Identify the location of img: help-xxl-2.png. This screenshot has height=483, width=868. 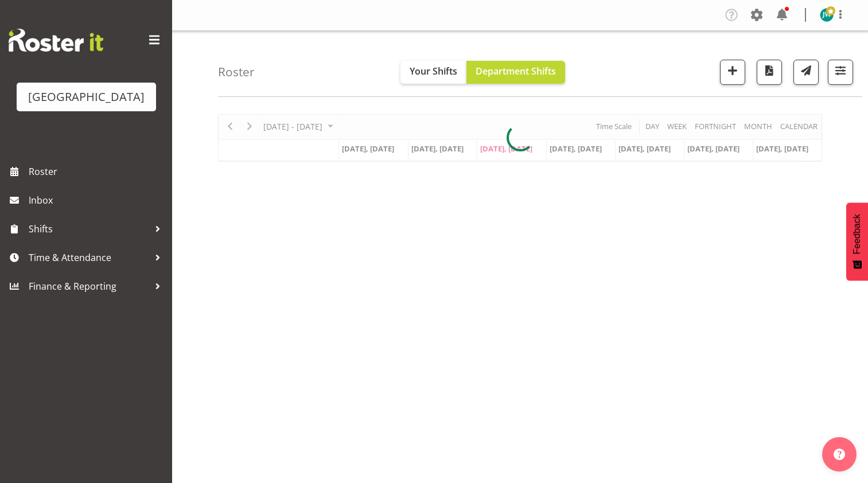
(839, 454).